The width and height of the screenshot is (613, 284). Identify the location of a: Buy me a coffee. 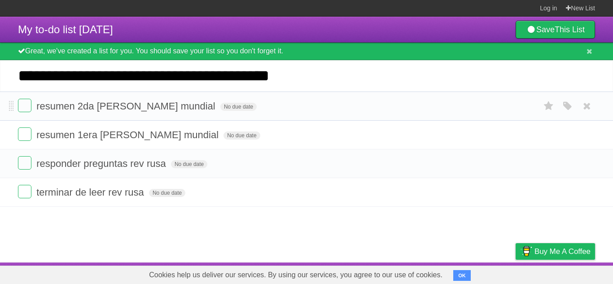
(555, 251).